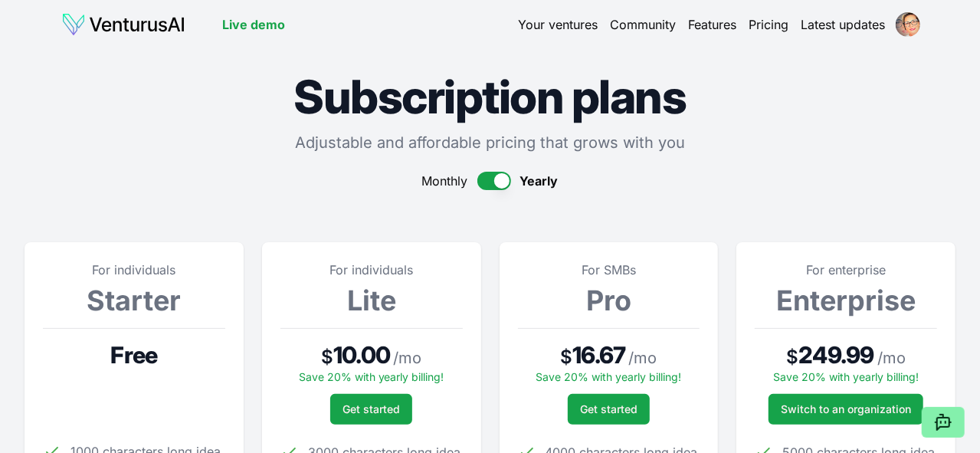  I want to click on p: For SMBs, so click(610, 270).